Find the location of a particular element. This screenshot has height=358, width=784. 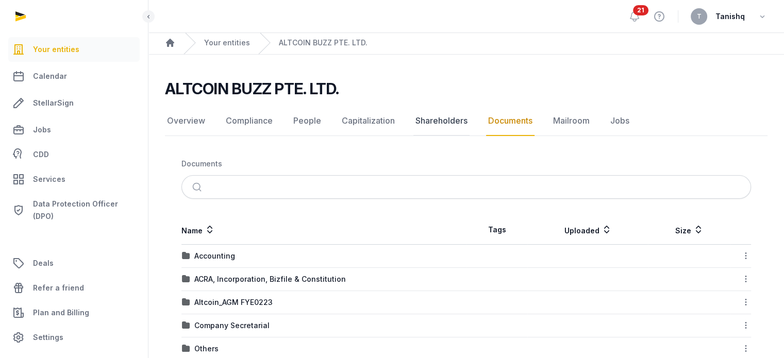

span: Your entities is located at coordinates (56, 50).